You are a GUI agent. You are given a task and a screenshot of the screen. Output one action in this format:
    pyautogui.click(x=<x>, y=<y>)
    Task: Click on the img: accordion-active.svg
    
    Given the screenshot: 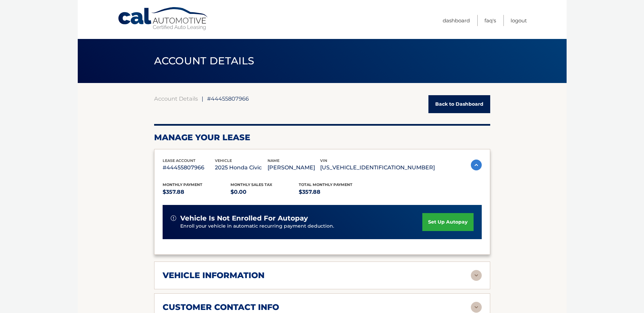 What is the action you would take?
    pyautogui.click(x=476, y=165)
    